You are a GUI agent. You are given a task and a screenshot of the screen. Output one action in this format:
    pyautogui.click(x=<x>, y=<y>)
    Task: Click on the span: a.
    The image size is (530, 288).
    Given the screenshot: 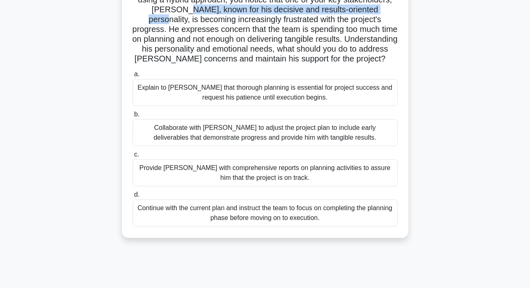 What is the action you would take?
    pyautogui.click(x=137, y=74)
    